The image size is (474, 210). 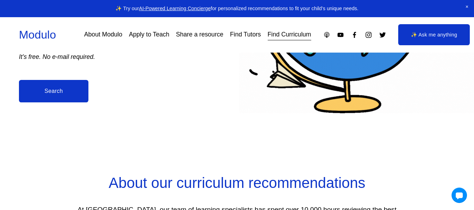 I want to click on a: Modulo, so click(x=38, y=35).